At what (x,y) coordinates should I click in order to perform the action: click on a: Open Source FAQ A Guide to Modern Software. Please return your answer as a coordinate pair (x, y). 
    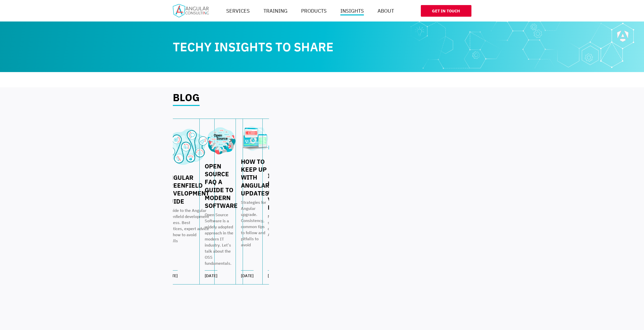
    Looking at the image, I should click on (221, 186).